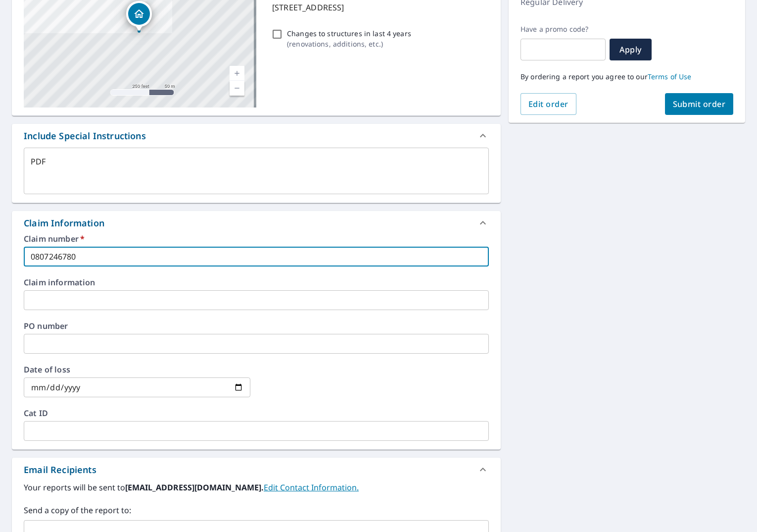  I want to click on a: Current Level 17, Zoom Out, so click(237, 88).